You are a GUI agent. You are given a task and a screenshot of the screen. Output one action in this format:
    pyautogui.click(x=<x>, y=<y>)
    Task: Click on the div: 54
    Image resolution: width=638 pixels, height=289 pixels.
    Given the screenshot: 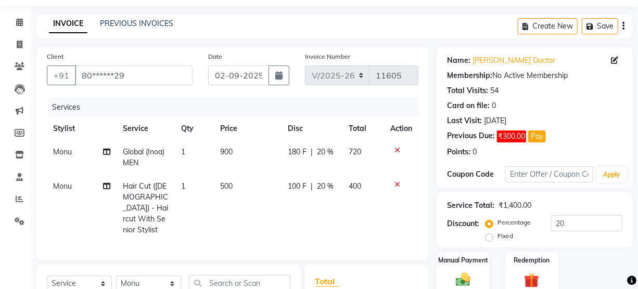 What is the action you would take?
    pyautogui.click(x=495, y=91)
    